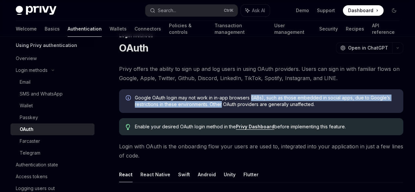 The image size is (415, 192). Describe the element at coordinates (27, 129) in the screenshot. I see `div: OAuth` at that location.